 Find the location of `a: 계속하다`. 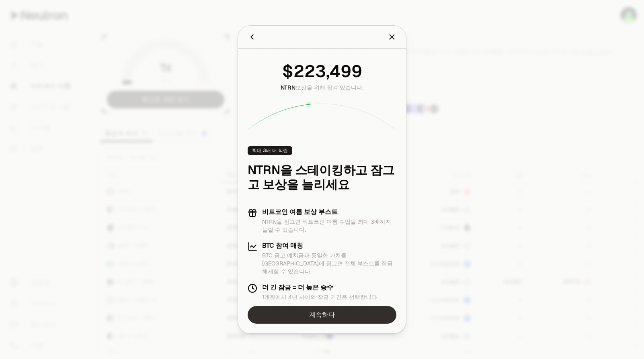

a: 계속하다 is located at coordinates (322, 315).